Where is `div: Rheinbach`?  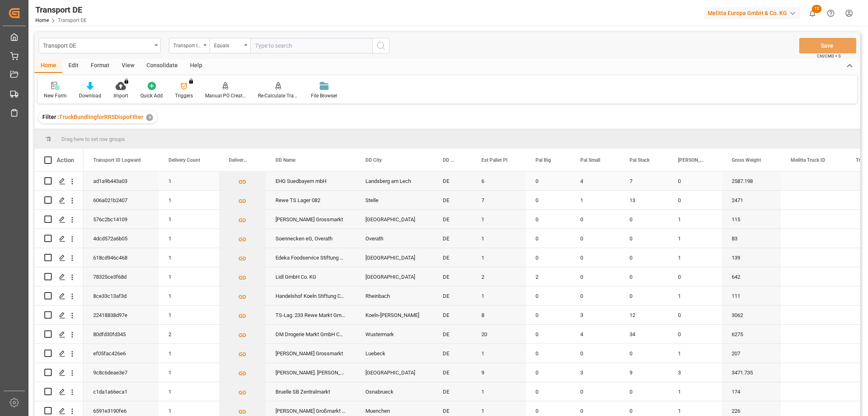 div: Rheinbach is located at coordinates (395, 296).